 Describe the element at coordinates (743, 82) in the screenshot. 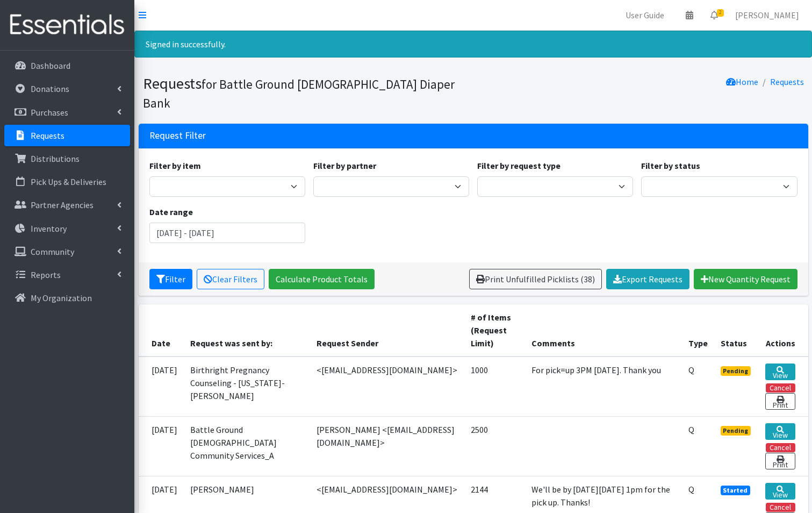

I see `a: Home` at that location.